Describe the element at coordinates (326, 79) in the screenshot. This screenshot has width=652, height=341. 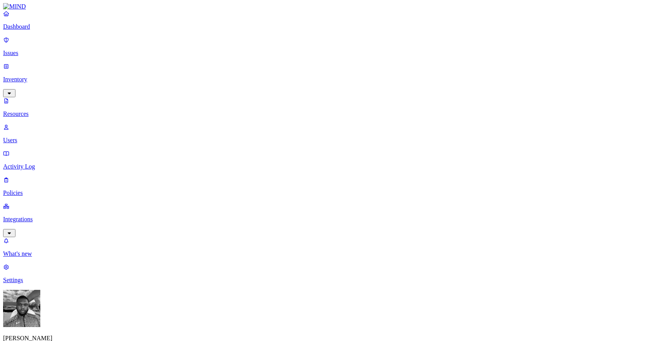
I see `p: Inventory` at that location.